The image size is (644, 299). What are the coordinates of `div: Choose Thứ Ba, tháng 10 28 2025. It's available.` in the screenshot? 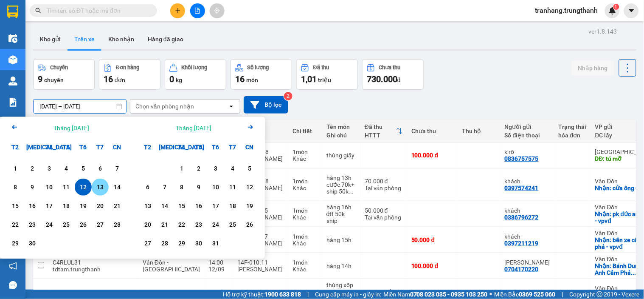 It's located at (165, 243).